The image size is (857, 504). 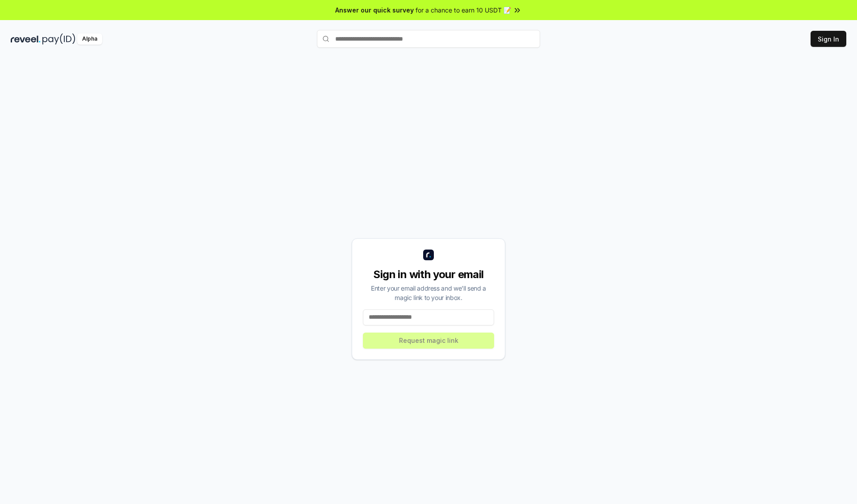 I want to click on img: reveel_dark, so click(x=25, y=39).